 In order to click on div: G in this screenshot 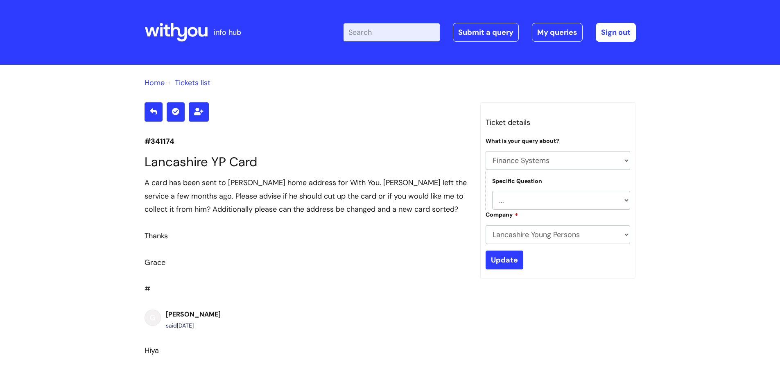, I will do `click(153, 318)`.